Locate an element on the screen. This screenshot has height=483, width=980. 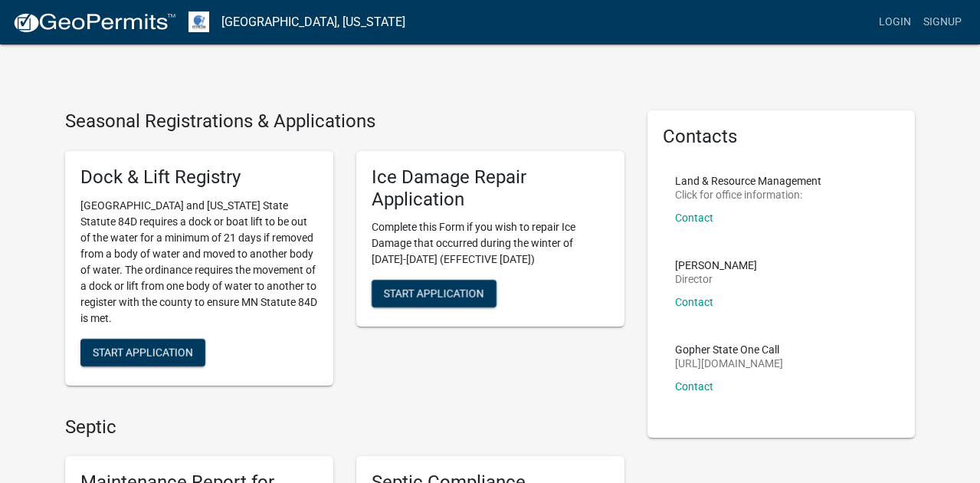
h5: Ice Damage Repair Application is located at coordinates (490, 188).